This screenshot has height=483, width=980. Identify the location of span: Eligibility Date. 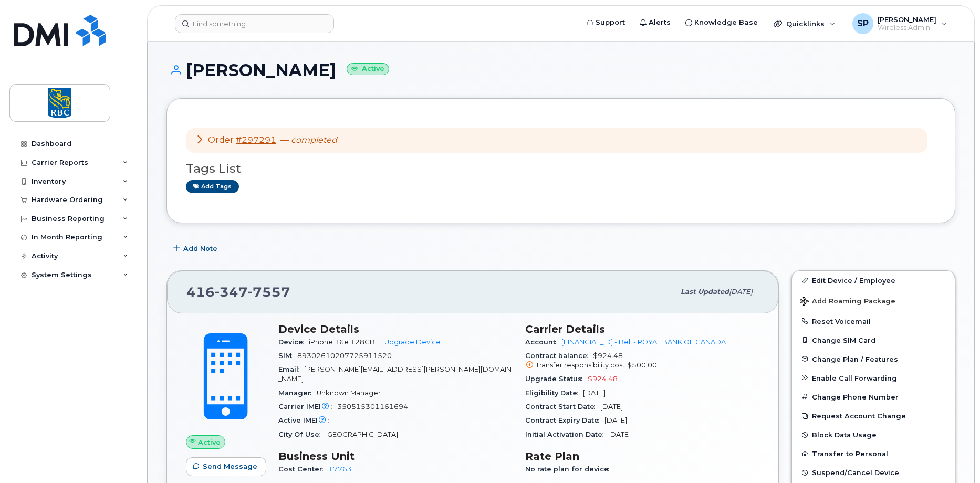
(554, 393).